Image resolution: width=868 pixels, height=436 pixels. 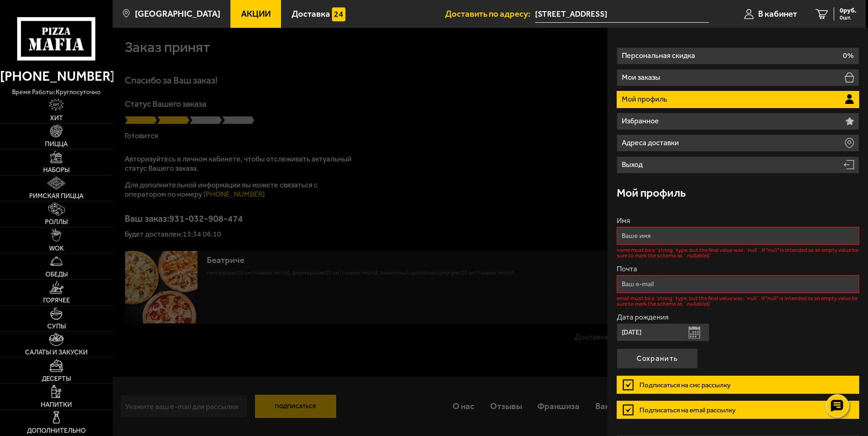 What do you see at coordinates (57, 274) in the screenshot?
I see `span: Обеды` at bounding box center [57, 274].